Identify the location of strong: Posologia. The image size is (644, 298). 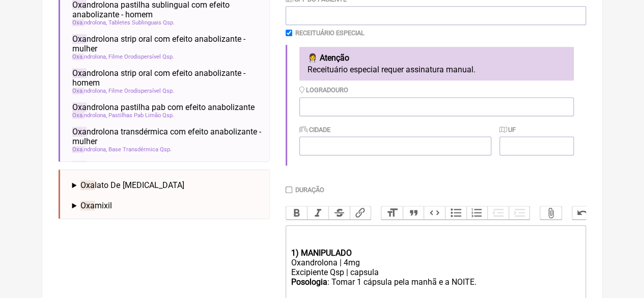
(308, 282).